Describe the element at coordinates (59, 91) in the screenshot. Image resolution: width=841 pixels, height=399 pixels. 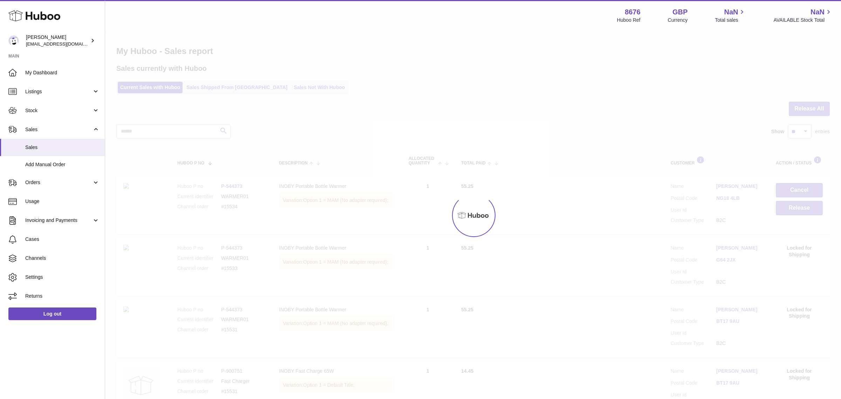
I see `span: Listings` at that location.